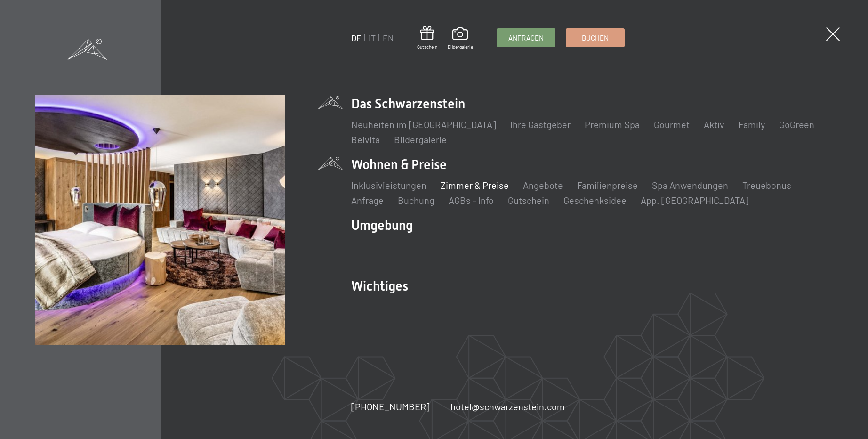  What do you see at coordinates (612, 124) in the screenshot?
I see `a: Premium Spa` at bounding box center [612, 124].